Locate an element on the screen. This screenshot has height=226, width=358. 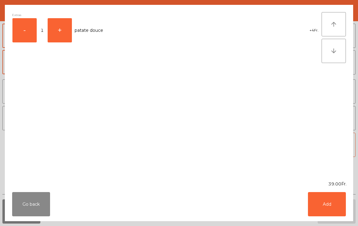
span: patate douce is located at coordinates (89, 30).